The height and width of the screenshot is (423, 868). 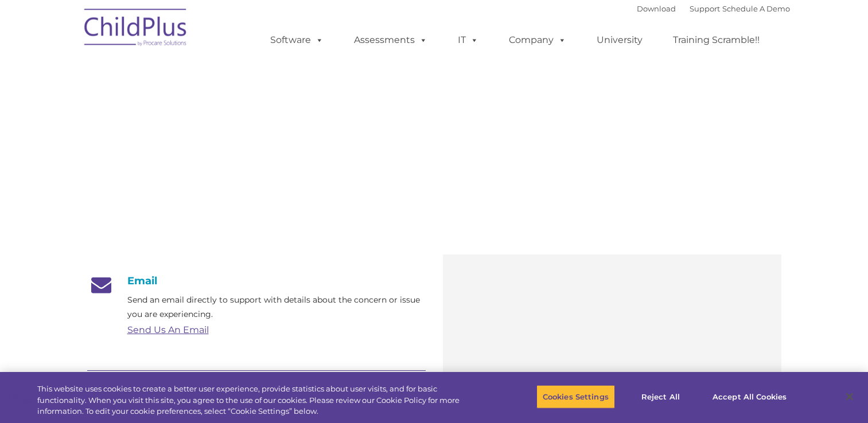 What do you see at coordinates (538, 40) in the screenshot?
I see `a: Company` at bounding box center [538, 40].